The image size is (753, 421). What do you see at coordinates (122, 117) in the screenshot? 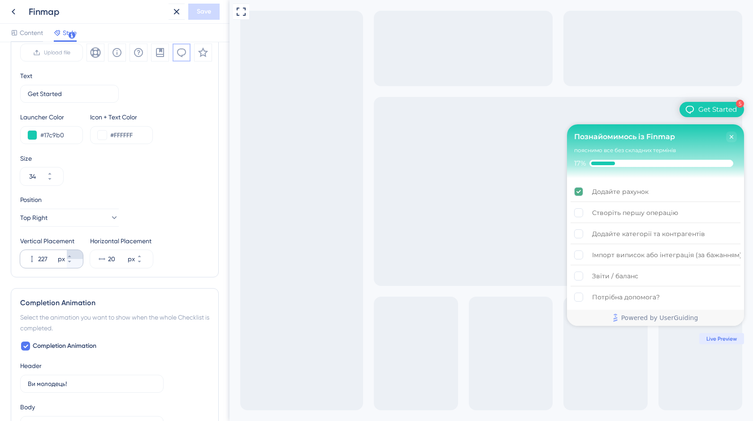
I see `div: Icon + Text Color` at bounding box center [122, 117].